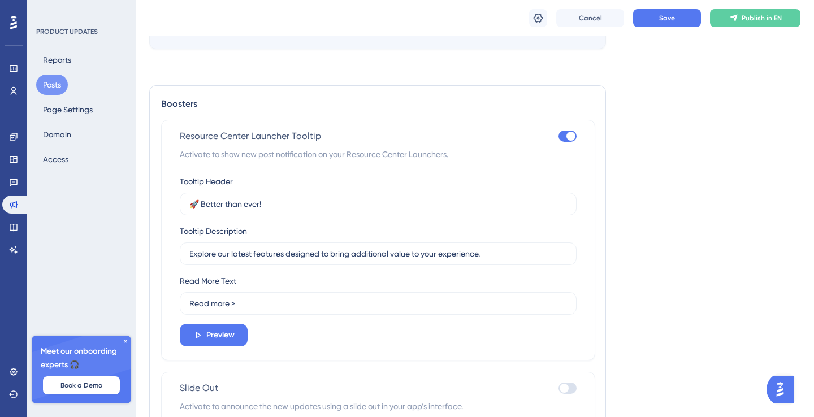 The width and height of the screenshot is (814, 417). Describe the element at coordinates (667, 18) in the screenshot. I see `button: Save` at that location.